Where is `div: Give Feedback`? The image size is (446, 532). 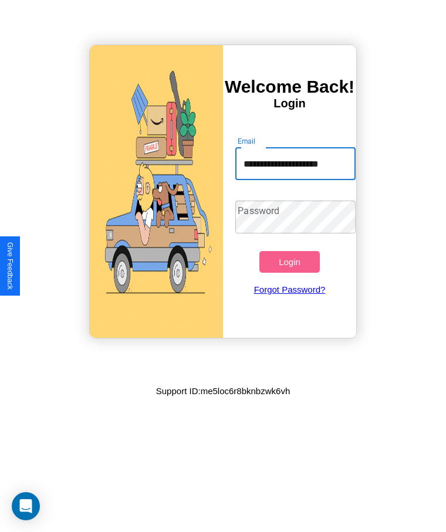
div: Give Feedback is located at coordinates (10, 266).